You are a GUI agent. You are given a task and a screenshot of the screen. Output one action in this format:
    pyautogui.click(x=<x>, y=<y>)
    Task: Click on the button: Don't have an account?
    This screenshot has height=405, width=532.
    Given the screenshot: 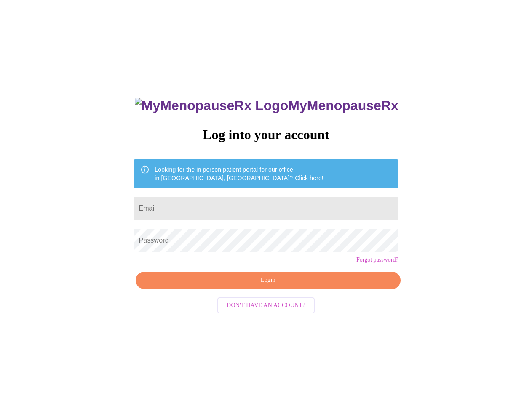 What is the action you would take?
    pyautogui.click(x=266, y=305)
    